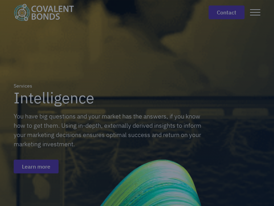 The height and width of the screenshot is (206, 274). What do you see at coordinates (36, 166) in the screenshot?
I see `a: Learn more` at bounding box center [36, 166].